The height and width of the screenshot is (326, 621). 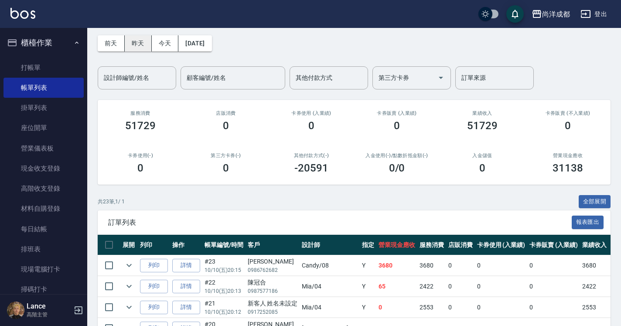 I want to click on div: 尚洋成都, so click(x=556, y=14).